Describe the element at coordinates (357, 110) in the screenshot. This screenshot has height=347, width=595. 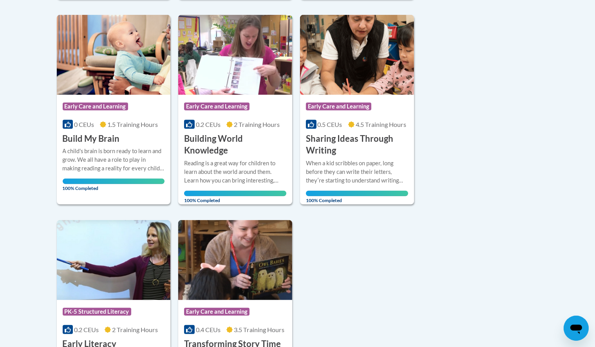
I see `a: Course LogoEarly Care and Learning0.5 CEUs4.5 Training Hours Sharing Ideas Through WritingWhen a ...` at that location.